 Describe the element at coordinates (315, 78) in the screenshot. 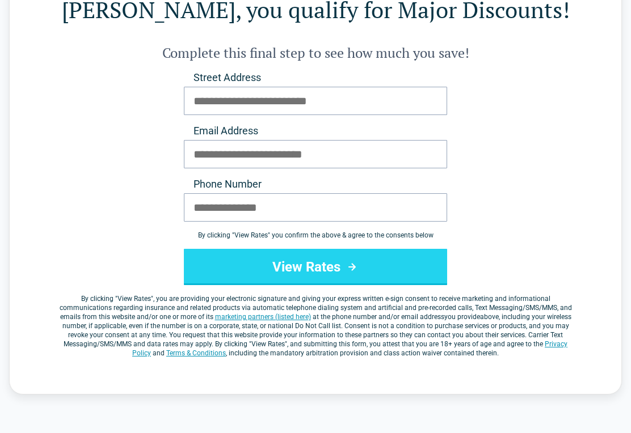

I see `label: Street Address` at that location.